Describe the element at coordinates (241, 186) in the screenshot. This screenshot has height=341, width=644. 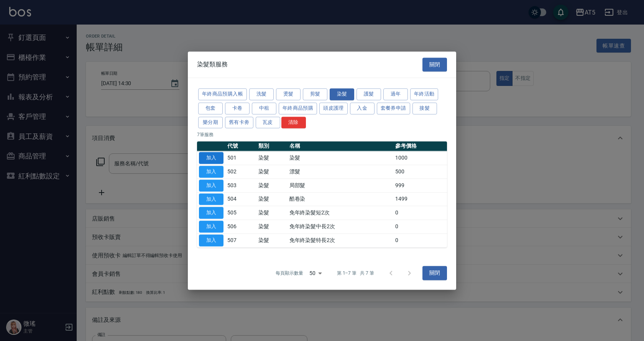
I see `td: 503` at that location.